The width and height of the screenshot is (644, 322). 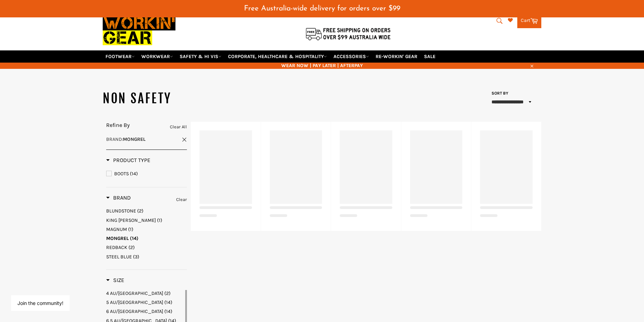 What do you see at coordinates (115, 281) in the screenshot?
I see `h3: Size` at bounding box center [115, 281].